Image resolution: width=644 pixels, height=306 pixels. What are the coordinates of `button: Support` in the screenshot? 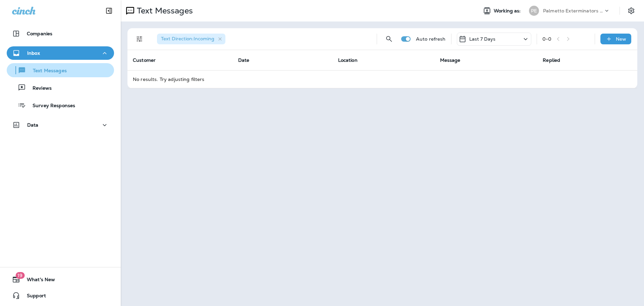 It's located at (60, 295).